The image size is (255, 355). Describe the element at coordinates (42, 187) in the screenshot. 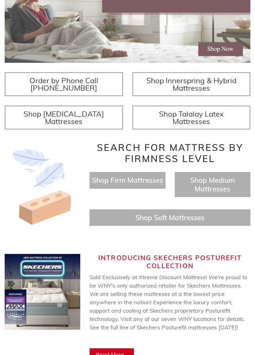

I see `img: Image-of-brick- and-feather-representing-firm-and-soft-feel` at that location.